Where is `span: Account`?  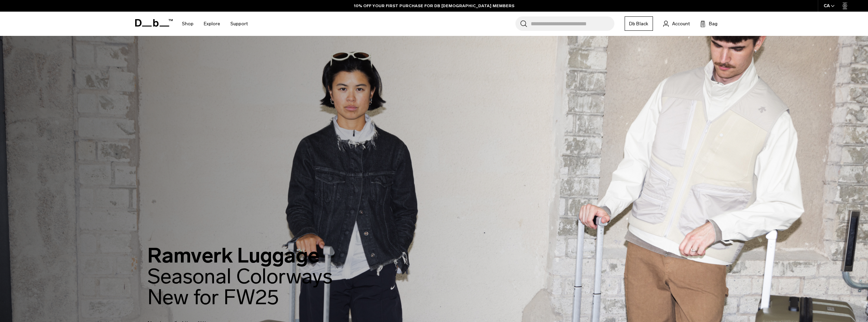
span: Account is located at coordinates (680, 24).